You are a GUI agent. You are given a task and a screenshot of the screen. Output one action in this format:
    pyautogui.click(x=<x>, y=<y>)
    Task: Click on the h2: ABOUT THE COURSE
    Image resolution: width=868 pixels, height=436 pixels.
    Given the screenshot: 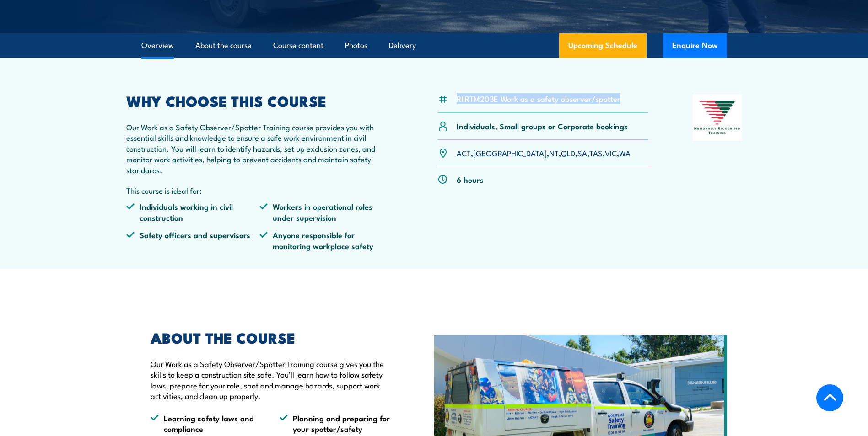 What is the action you would take?
    pyautogui.click(x=271, y=337)
    